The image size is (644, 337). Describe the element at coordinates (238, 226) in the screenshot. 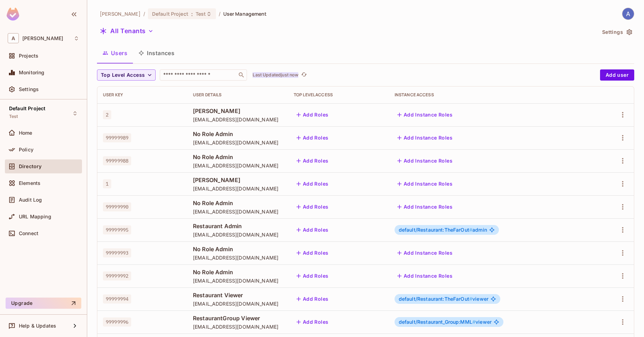

I see `span: Restaurant Admin` at that location.